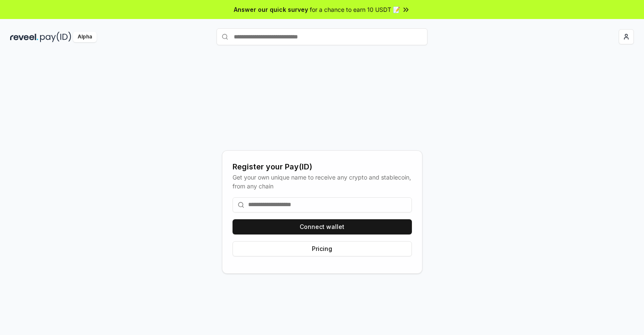  I want to click on button: Connect wallet, so click(322, 227).